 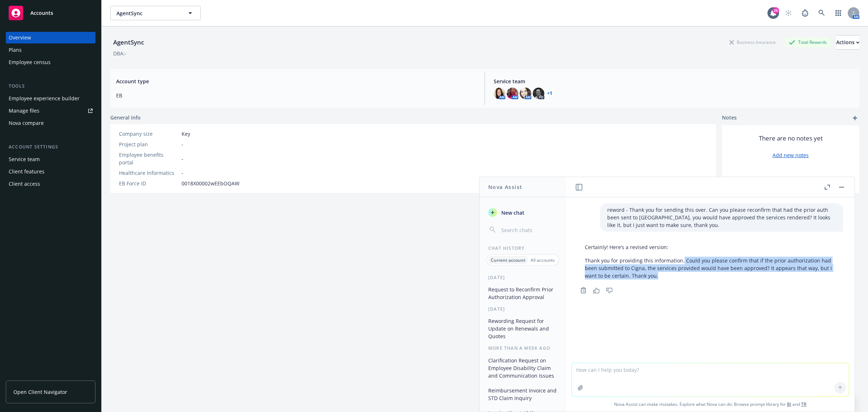 What do you see at coordinates (838, 13) in the screenshot?
I see `a: Switch app` at bounding box center [838, 13].